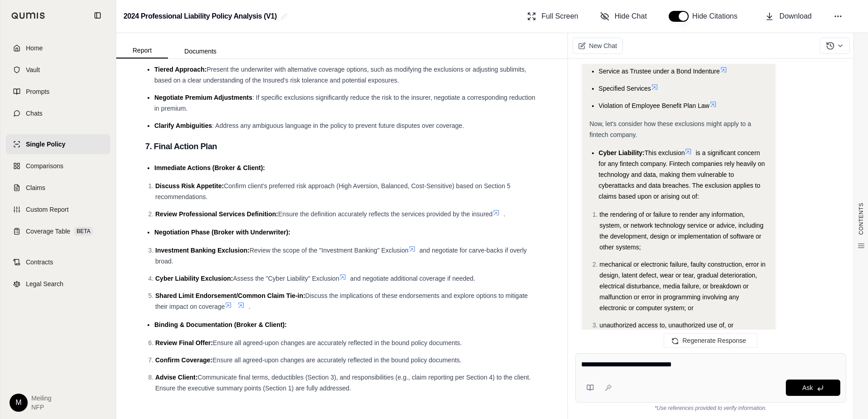  I want to click on button: New Chat, so click(597, 46).